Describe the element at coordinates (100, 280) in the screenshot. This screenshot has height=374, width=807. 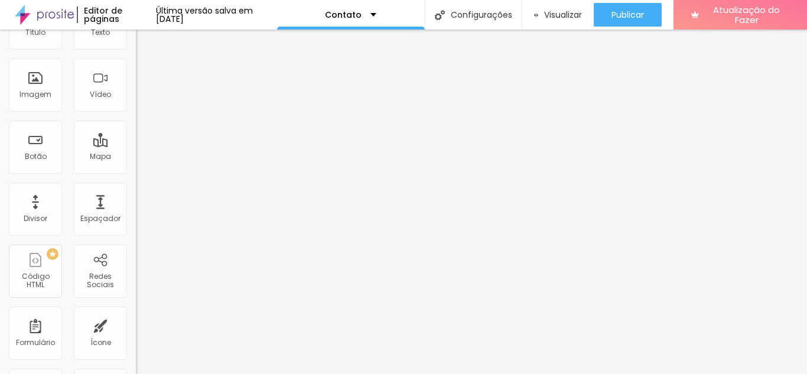
I see `font: Redes Sociais` at that location.